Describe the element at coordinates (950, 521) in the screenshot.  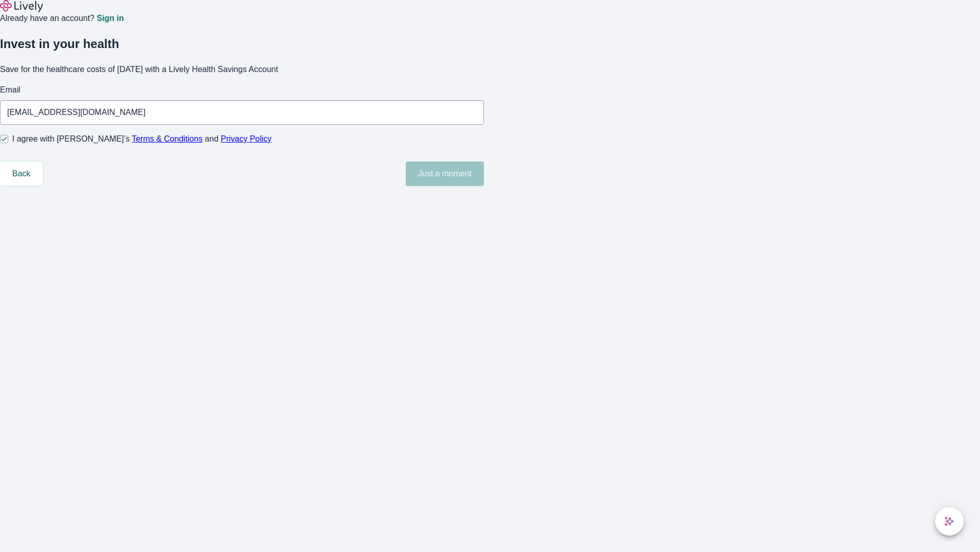
I see `button: chat` at that location.